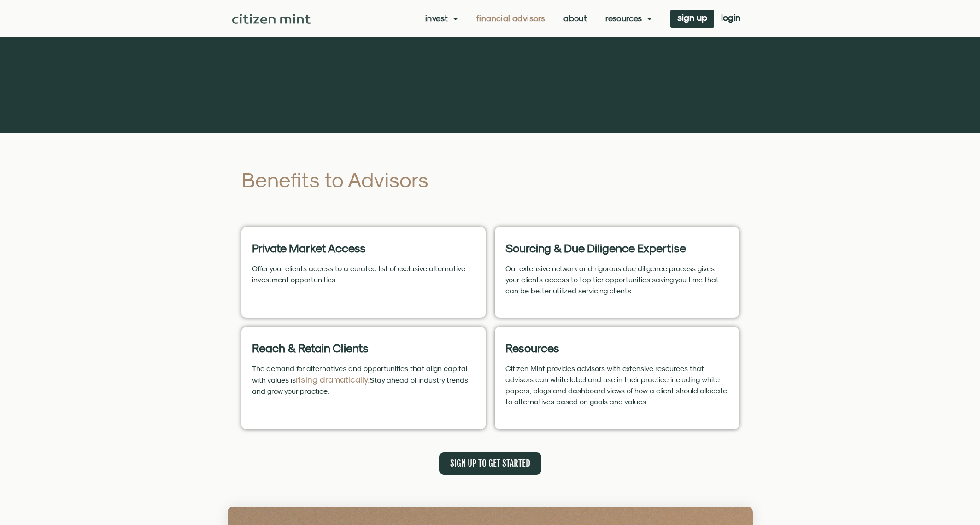 This screenshot has height=525, width=980. I want to click on span: login, so click(730, 17).